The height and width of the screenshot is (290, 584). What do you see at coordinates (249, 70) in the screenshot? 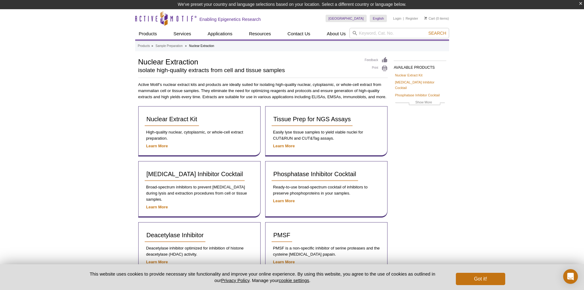
I see `h2: isolate high-quality extracts from cell and tissue samples` at bounding box center [249, 70].